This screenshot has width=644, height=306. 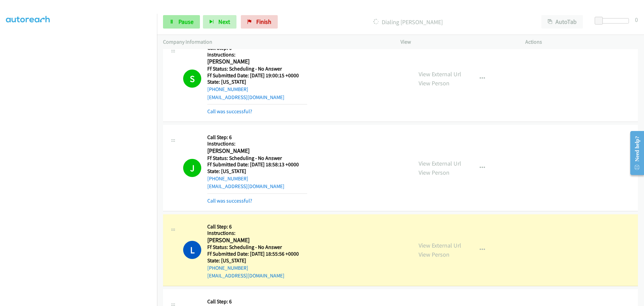 I want to click on p: Company Information, so click(x=276, y=42).